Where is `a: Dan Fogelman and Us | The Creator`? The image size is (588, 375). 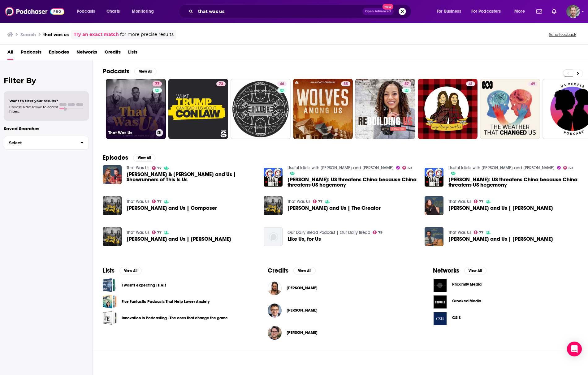 a: Dan Fogelman and Us | The Creator is located at coordinates (334, 208).